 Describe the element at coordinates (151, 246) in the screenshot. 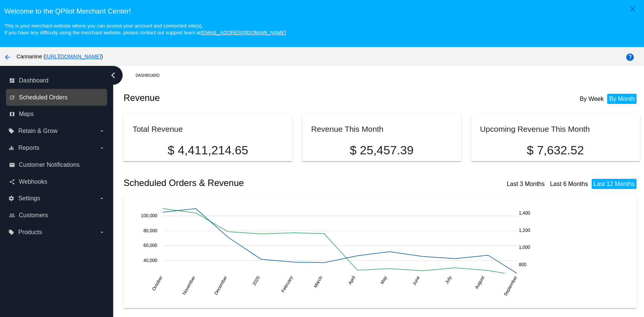

I see `text: 60,000` at that location.